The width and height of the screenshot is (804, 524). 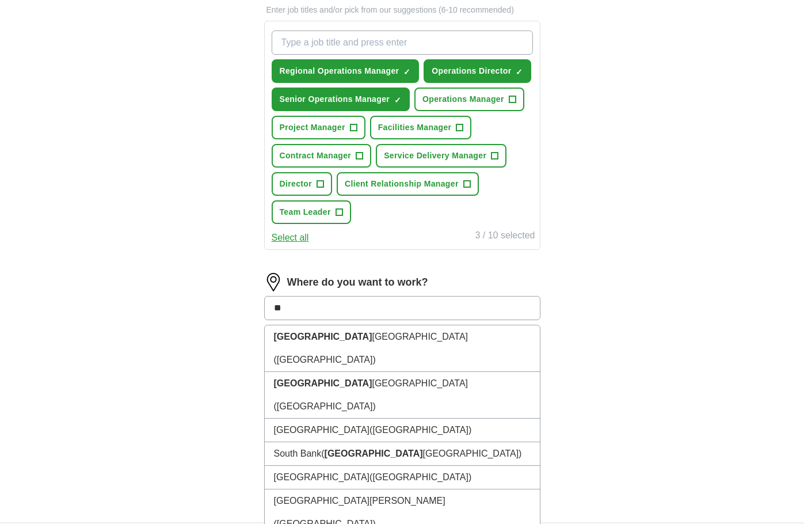 I want to click on button: Team Leader, so click(x=312, y=212).